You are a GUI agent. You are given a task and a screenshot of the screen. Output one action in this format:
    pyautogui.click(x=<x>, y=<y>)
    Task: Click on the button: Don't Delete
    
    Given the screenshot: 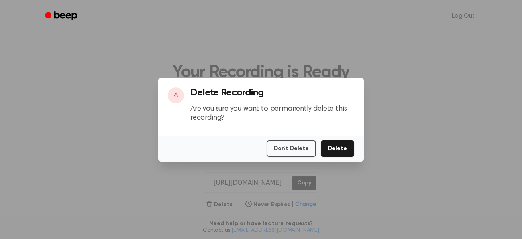 What is the action you would take?
    pyautogui.click(x=291, y=149)
    